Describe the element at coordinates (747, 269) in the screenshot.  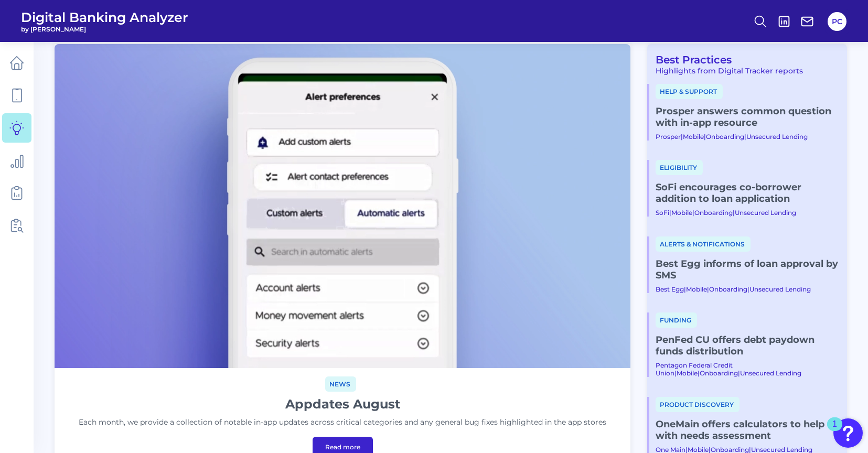
I see `a: Best Egg informs of loan approval by SMS` at that location.